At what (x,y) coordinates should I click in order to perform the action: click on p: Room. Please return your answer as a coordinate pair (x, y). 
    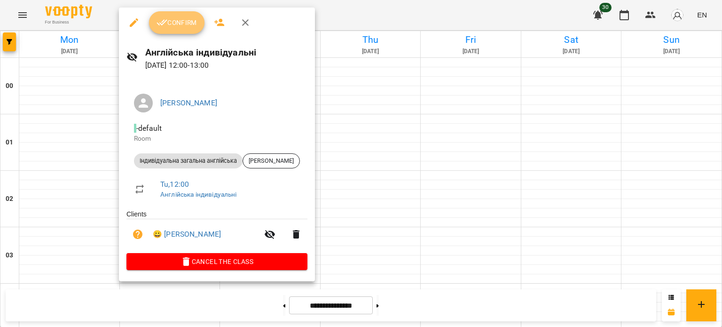
    Looking at the image, I should click on (217, 139).